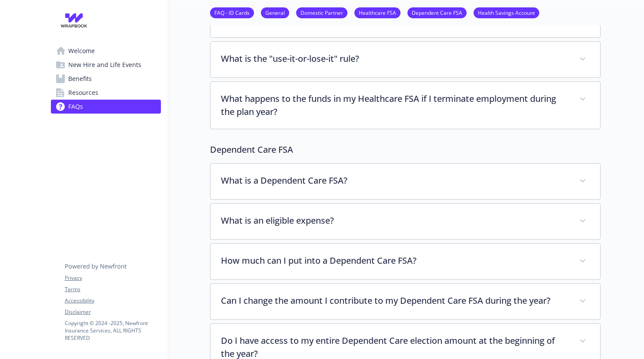 The width and height of the screenshot is (644, 359). Describe the element at coordinates (395, 301) in the screenshot. I see `p: Can I change the amount I contribute to my Dependent Care FSA during the year?` at that location.